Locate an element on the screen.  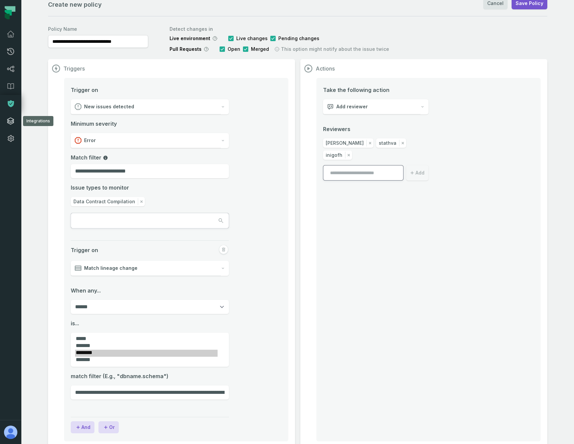
button: Add reviewer is located at coordinates (376, 107).